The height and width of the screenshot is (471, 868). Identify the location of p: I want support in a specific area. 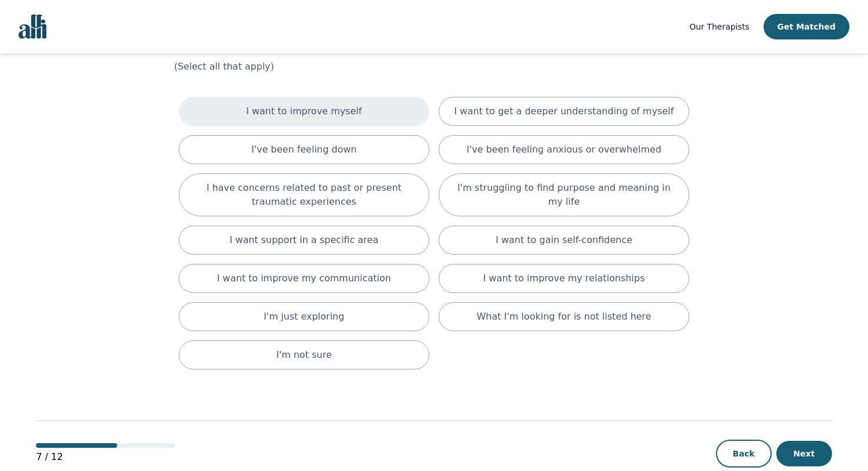
(304, 240).